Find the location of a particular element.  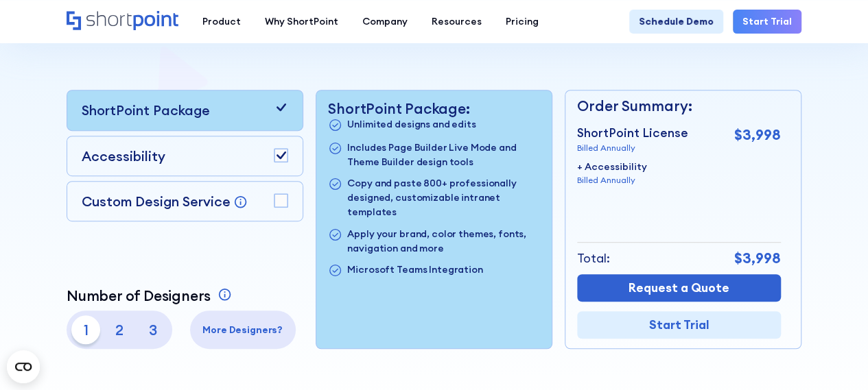

p: ShortPoint License is located at coordinates (632, 133).